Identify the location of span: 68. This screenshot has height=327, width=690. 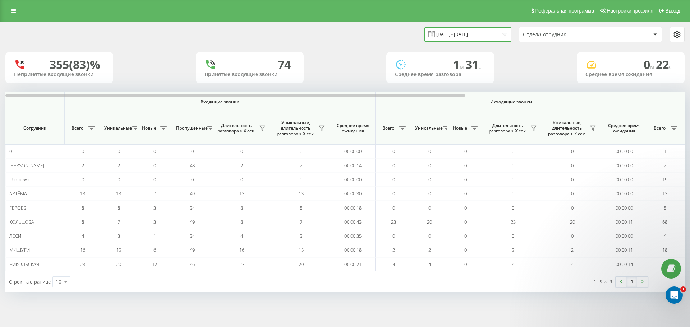
(665, 222).